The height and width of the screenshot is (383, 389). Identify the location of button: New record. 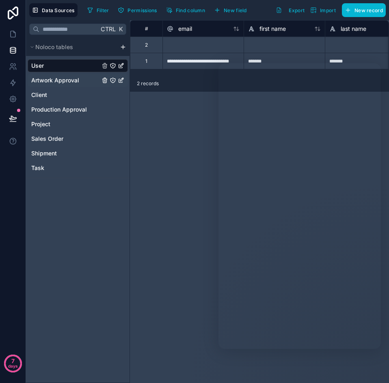
(364, 10).